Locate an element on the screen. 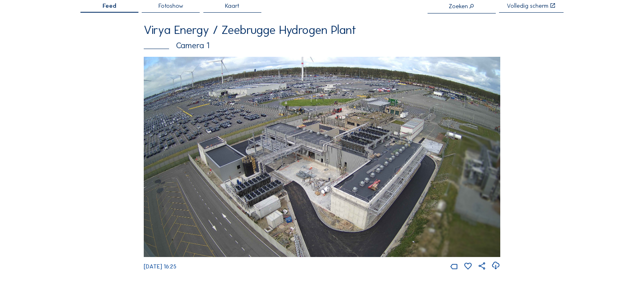  div: Camera 1 is located at coordinates (322, 45).